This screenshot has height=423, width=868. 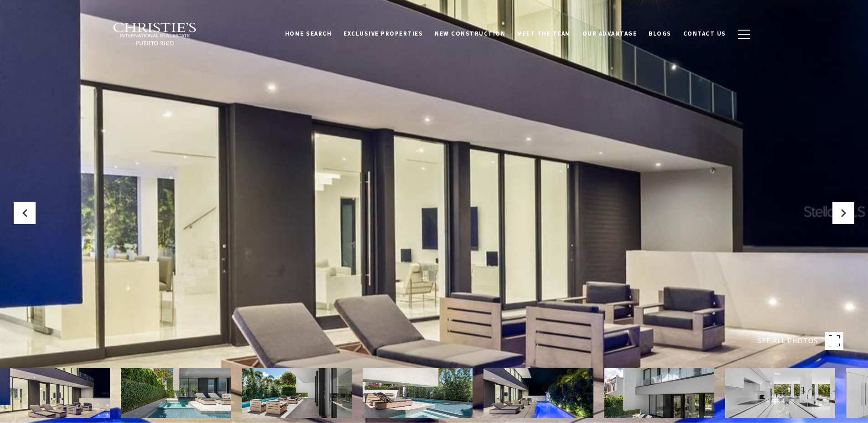 What do you see at coordinates (470, 33) in the screenshot?
I see `span: New Construction` at bounding box center [470, 33].